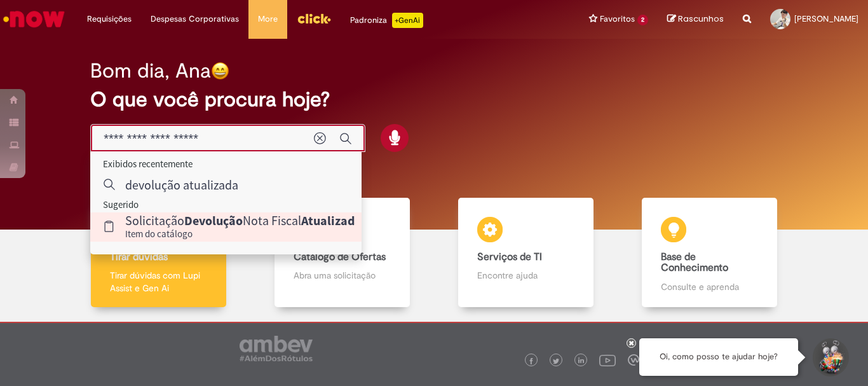  What do you see at coordinates (314, 19) in the screenshot?
I see `img: click_logo_yellow_360x200.png` at bounding box center [314, 19].